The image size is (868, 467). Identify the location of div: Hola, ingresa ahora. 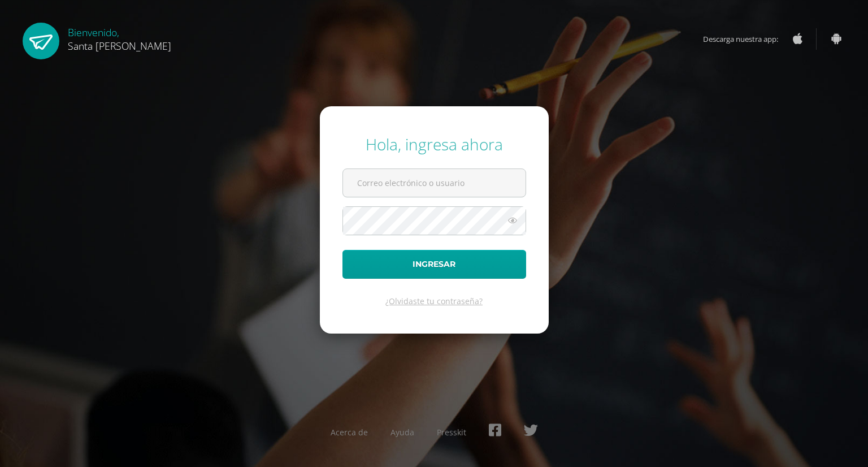
(434, 144).